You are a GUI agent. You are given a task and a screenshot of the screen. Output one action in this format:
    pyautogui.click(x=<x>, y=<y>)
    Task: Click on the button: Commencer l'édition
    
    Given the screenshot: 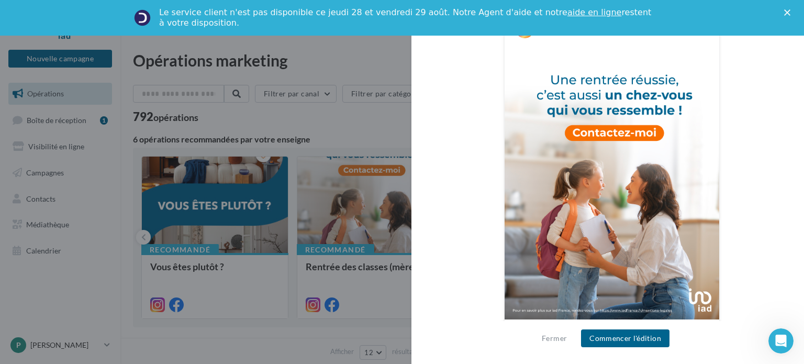 What is the action you would take?
    pyautogui.click(x=625, y=338)
    